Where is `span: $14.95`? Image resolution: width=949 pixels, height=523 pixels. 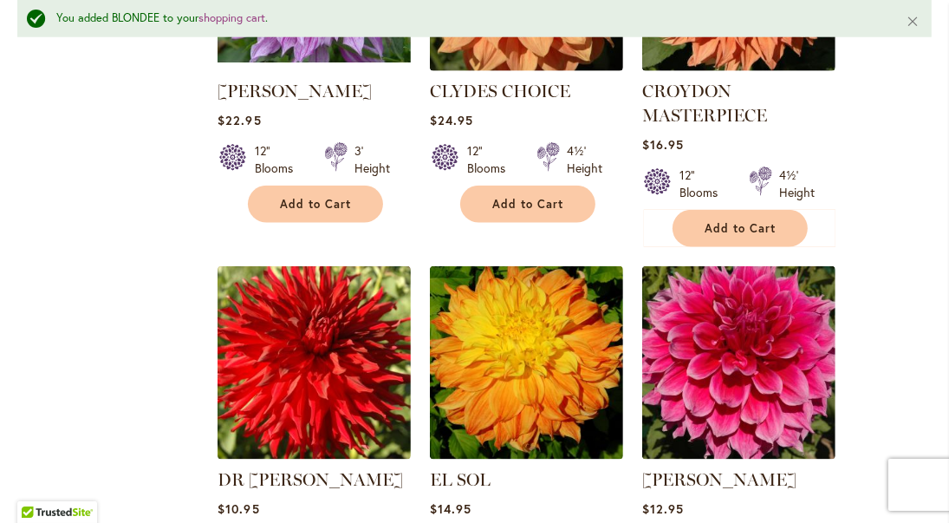
span: $14.95 is located at coordinates (451, 508).